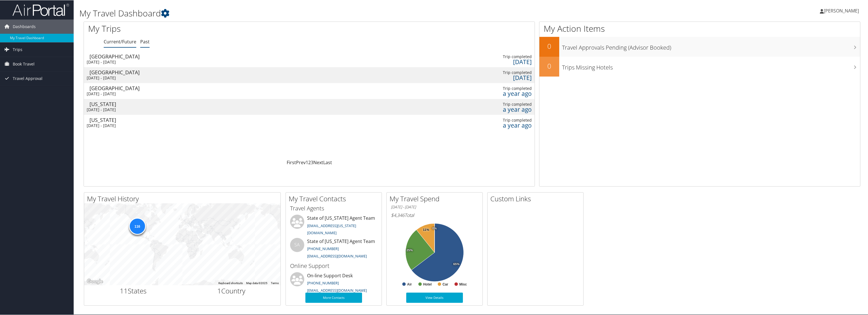  I want to click on a: 0Travel Approvals Pending (Advisor Booked), so click(700, 46).